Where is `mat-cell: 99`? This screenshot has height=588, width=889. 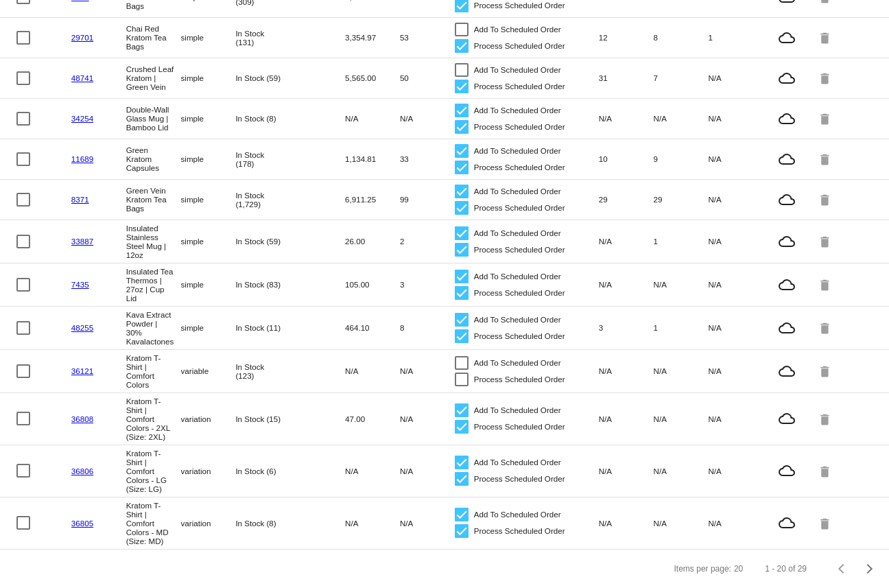
mat-cell: 99 is located at coordinates (427, 199).